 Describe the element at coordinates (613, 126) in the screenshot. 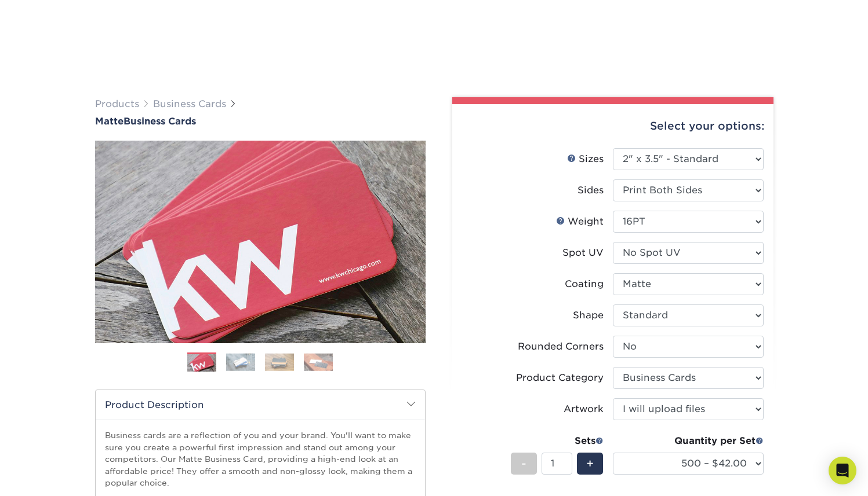

I see `div: Select your options:` at that location.